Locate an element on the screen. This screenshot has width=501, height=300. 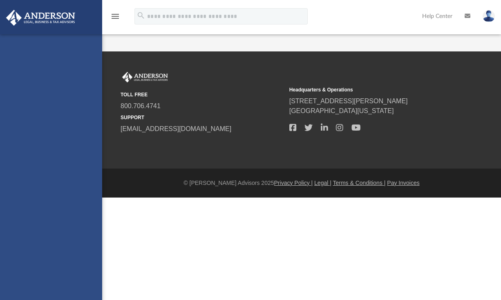
small: TOLL FREE is located at coordinates (202, 95).